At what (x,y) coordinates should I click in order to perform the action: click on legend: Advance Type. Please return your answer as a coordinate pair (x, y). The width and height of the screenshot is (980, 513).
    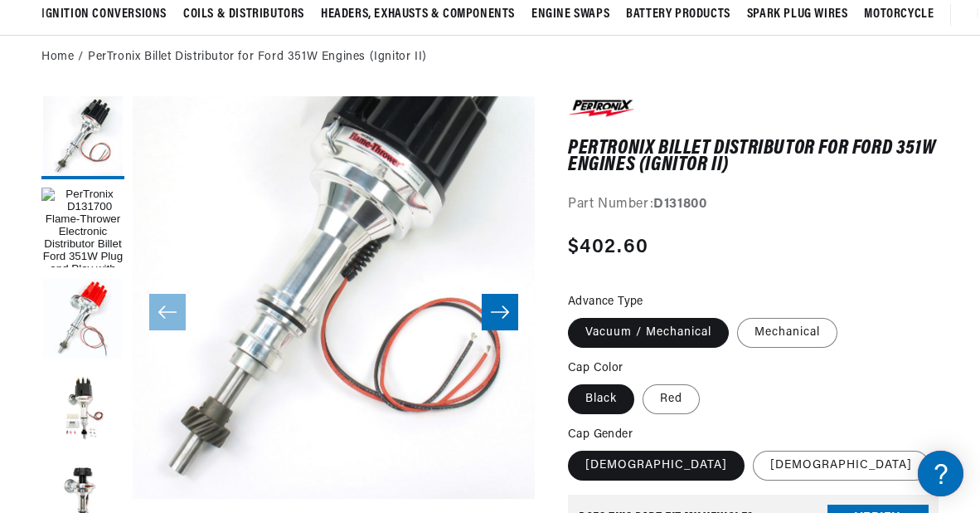
    Looking at the image, I should click on (606, 301).